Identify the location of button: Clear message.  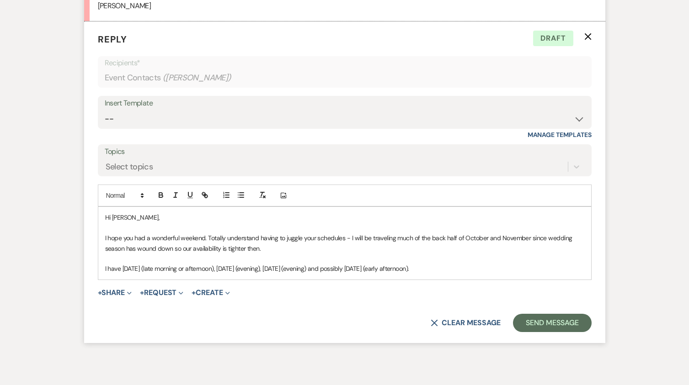
(465, 323).